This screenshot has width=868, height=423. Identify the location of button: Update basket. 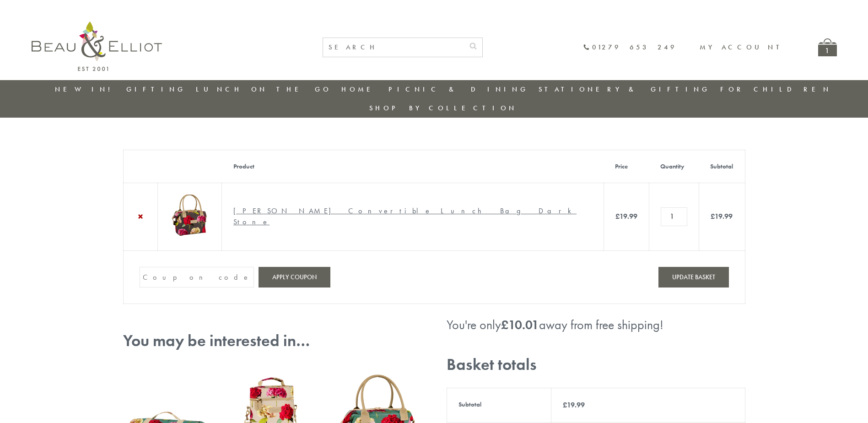
(694, 277).